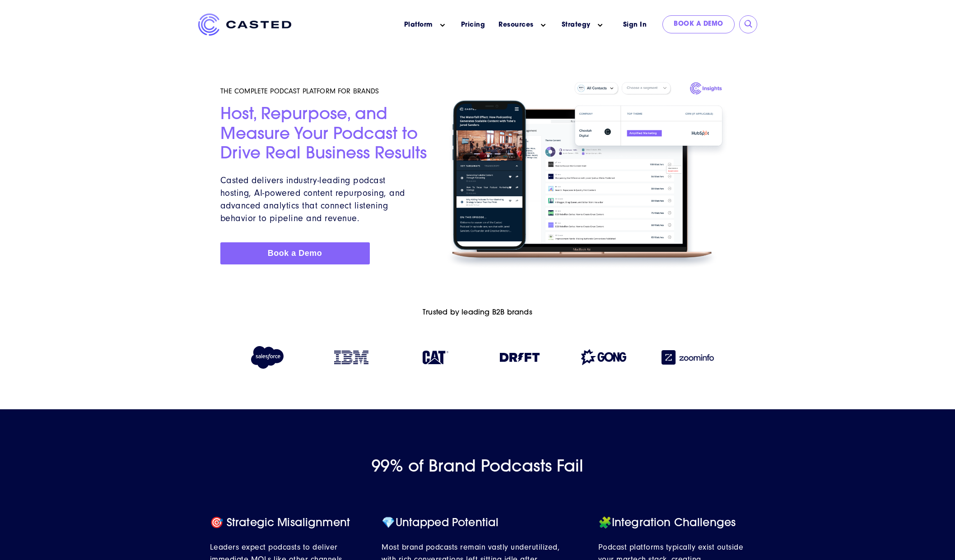  What do you see at coordinates (478, 313) in the screenshot?
I see `h6: Trusted by leading B2B brands` at bounding box center [478, 313].